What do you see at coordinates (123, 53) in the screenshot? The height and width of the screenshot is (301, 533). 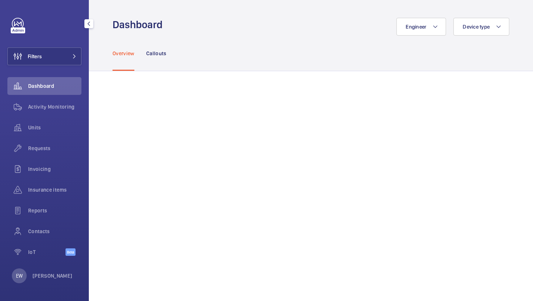 I see `p: Overview` at bounding box center [123, 53].